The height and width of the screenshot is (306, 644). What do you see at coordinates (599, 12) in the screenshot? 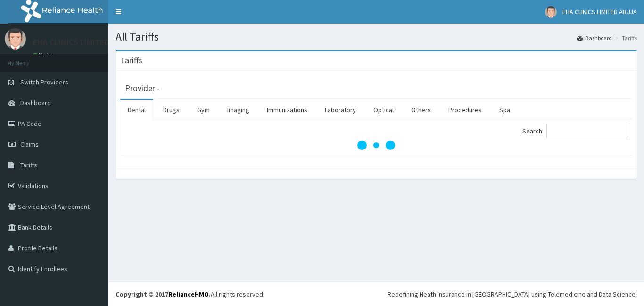
I see `span: EHA CLINICS LIMITED ABUJA` at bounding box center [599, 12].